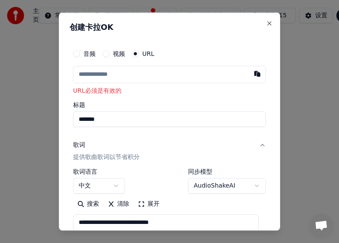  Describe the element at coordinates (88, 204) in the screenshot. I see `button: 搜索` at that location.